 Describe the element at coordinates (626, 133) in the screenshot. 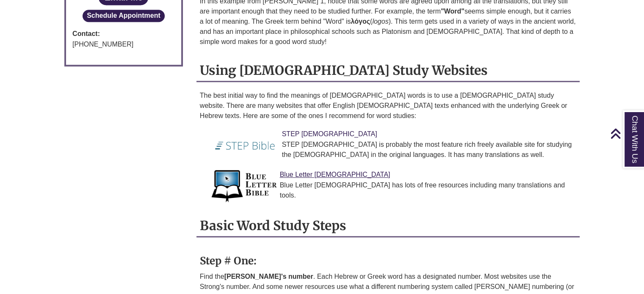

I see `a: Back to Top` at that location.